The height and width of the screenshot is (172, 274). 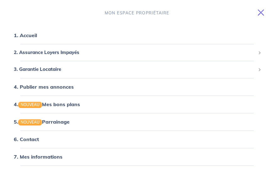 I want to click on a: 1. Accueil, so click(x=25, y=35).